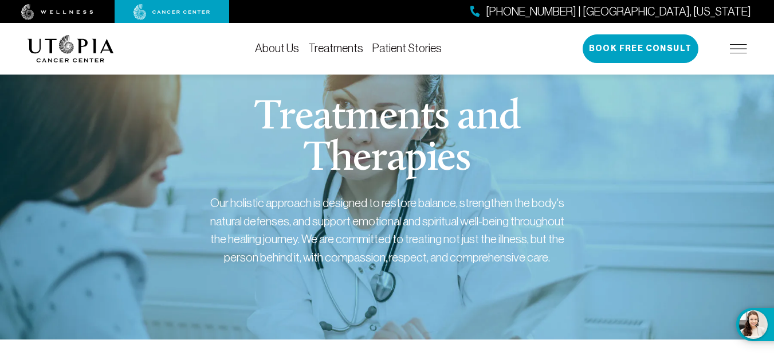 This screenshot has height=363, width=774. What do you see at coordinates (738, 49) in the screenshot?
I see `img: icon-hamburger` at bounding box center [738, 49].